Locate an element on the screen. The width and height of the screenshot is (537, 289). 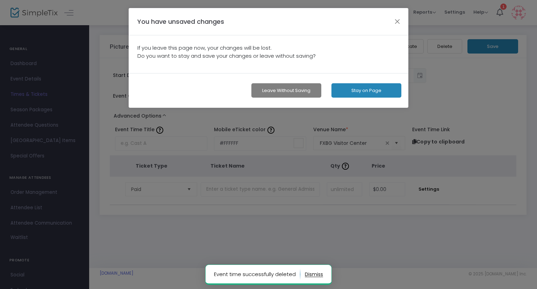
p: Event time successfully deleted is located at coordinates (257, 274).